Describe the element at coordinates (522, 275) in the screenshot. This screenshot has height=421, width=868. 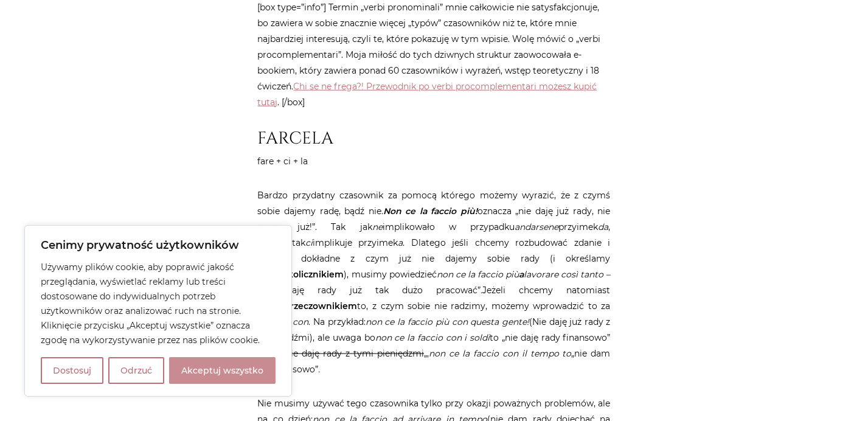
I see `strong: a` at that location.